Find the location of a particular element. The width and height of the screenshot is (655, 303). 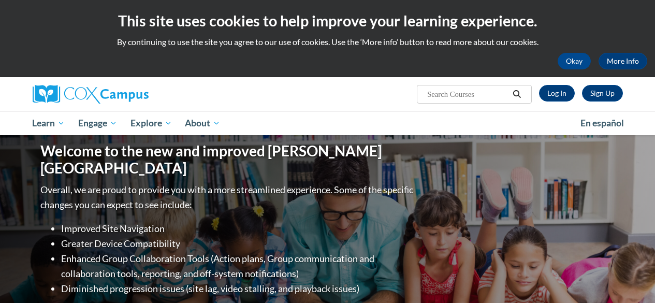

a: En español is located at coordinates (602, 123).